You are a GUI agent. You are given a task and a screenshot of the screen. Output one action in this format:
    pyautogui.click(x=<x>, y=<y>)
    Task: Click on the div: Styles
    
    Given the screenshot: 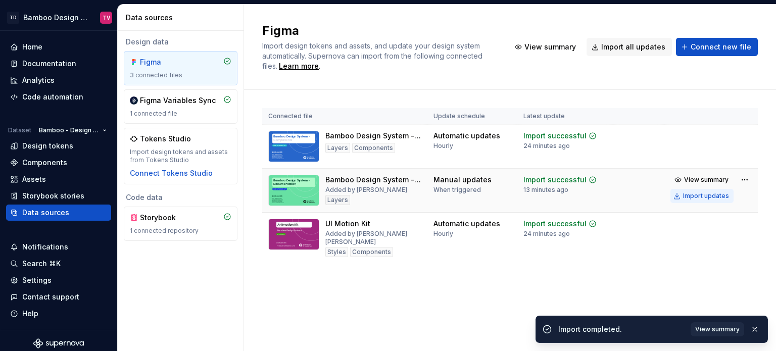 What is the action you would take?
    pyautogui.click(x=336, y=252)
    